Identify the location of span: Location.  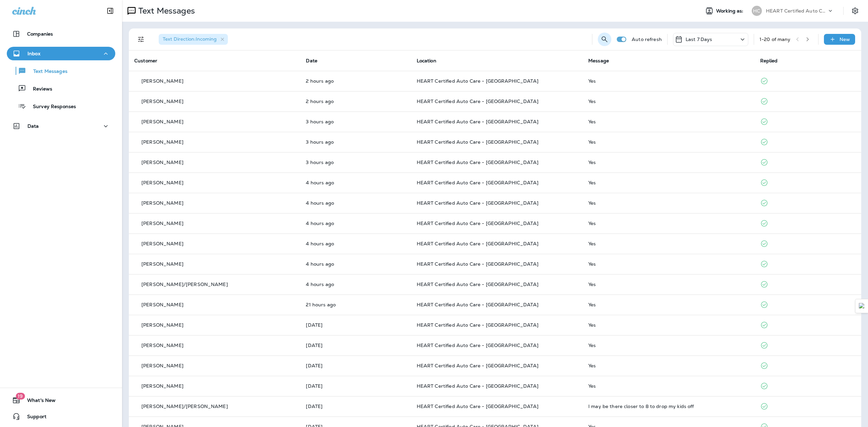
(426, 61).